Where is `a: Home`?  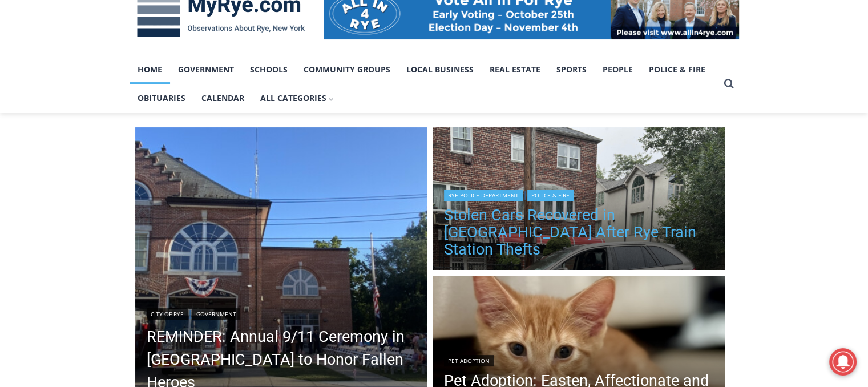 a: Home is located at coordinates (150, 70).